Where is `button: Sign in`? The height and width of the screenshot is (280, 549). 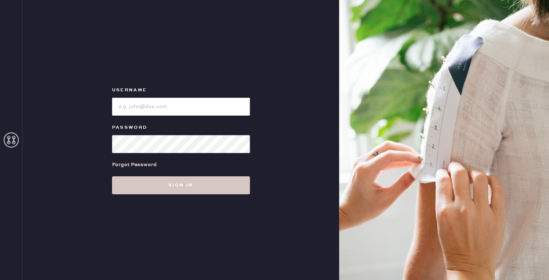
button: Sign in is located at coordinates (181, 186).